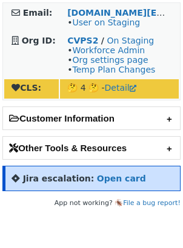 This screenshot has width=183, height=248. What do you see at coordinates (121, 178) in the screenshot?
I see `strong: Open card` at bounding box center [121, 178].